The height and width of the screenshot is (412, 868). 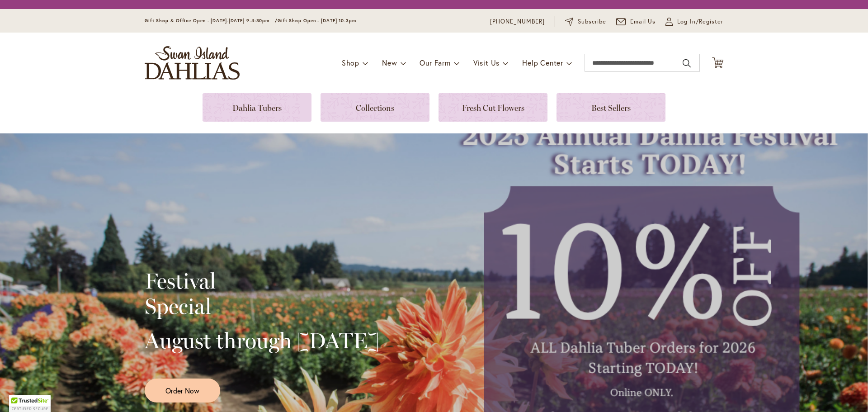 I want to click on a: store logo, so click(x=192, y=63).